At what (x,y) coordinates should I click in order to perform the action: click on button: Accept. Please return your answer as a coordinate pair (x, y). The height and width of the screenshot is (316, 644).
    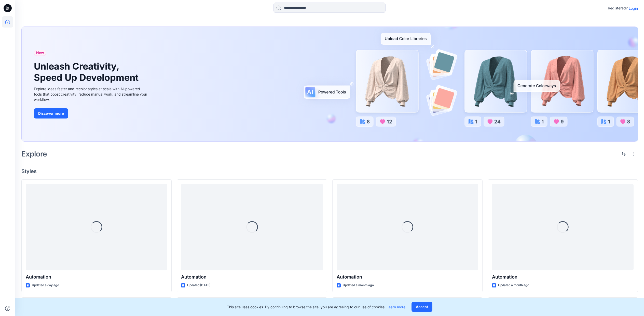
    Looking at the image, I should click on (422, 307).